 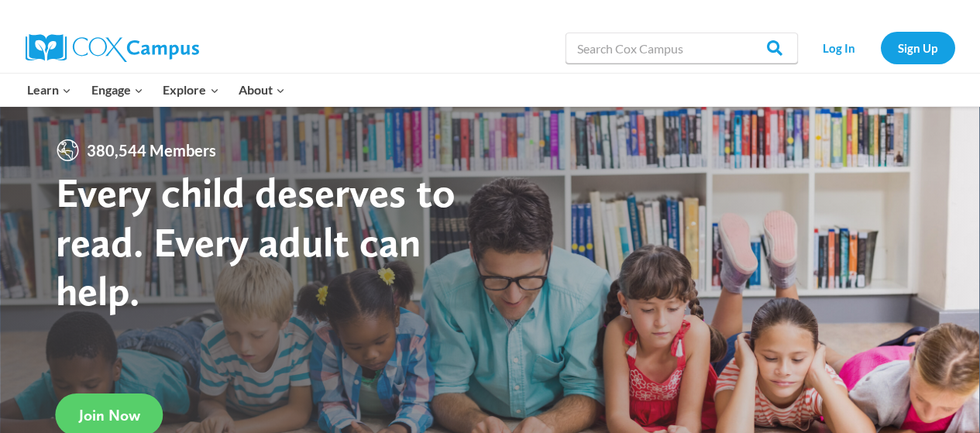 What do you see at coordinates (879, 48) in the screenshot?
I see `nav: Secondary Navigation` at bounding box center [879, 48].